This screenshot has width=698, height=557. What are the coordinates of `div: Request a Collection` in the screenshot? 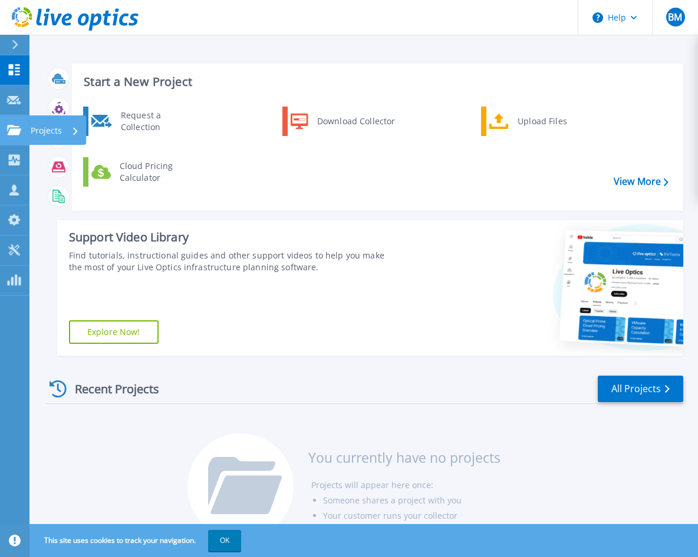 It's located at (158, 121).